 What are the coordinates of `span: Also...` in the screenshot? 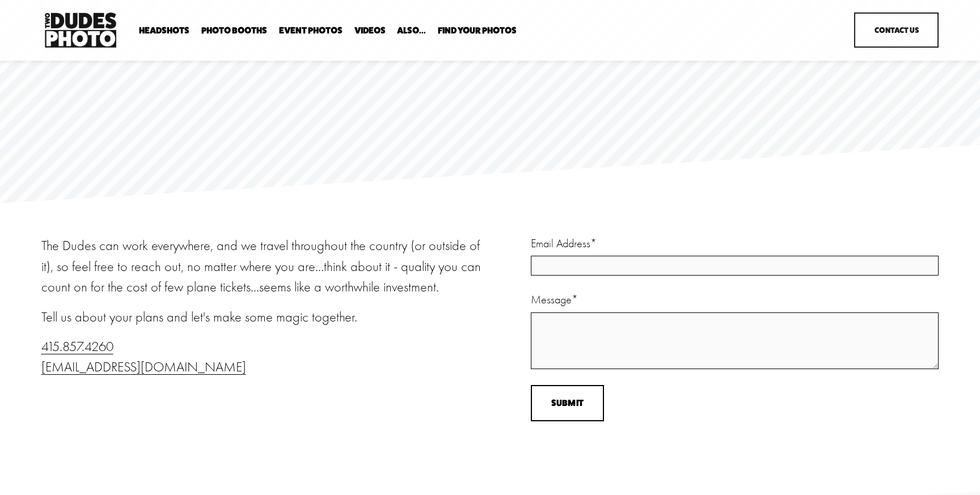 It's located at (411, 31).